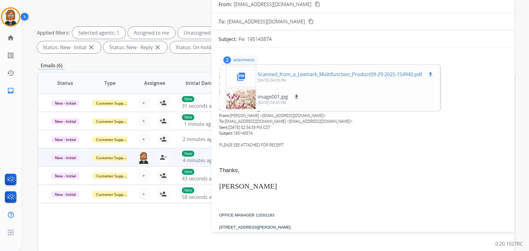  Describe the element at coordinates (363, 77) in the screenshot. I see `div: From:` at that location.